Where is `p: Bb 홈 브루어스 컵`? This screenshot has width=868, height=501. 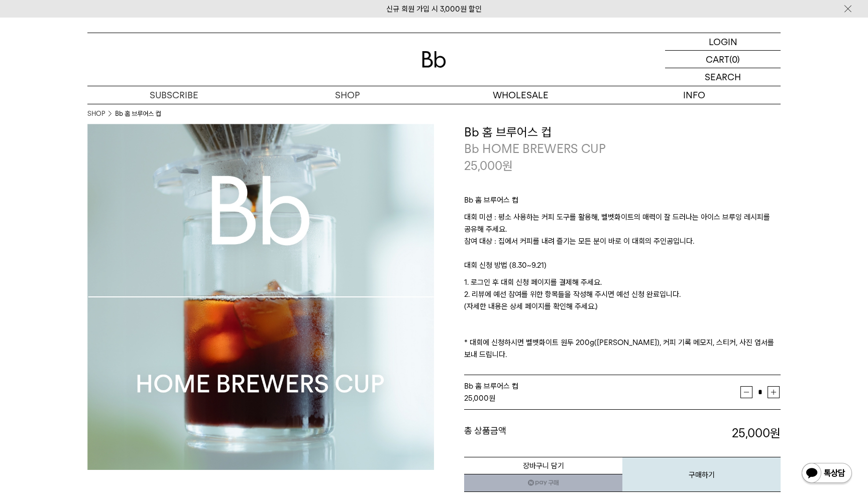
p: Bb 홈 브루어스 컵 is located at coordinates (623, 203).